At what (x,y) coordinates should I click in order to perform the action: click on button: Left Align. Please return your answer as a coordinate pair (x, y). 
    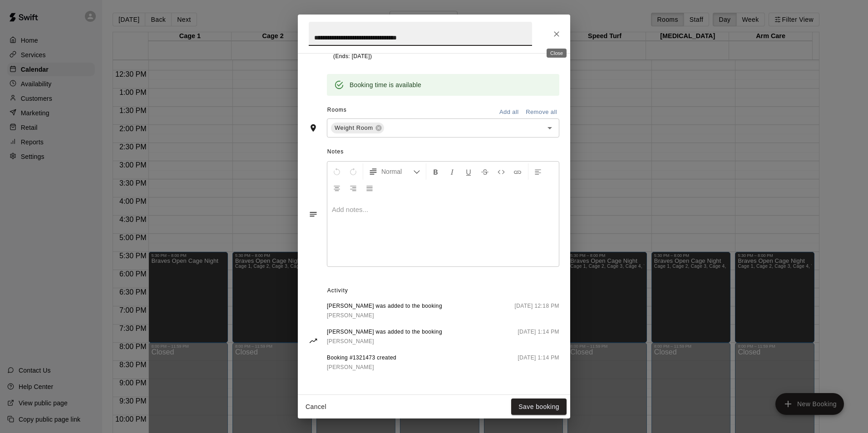
    Looking at the image, I should click on (538, 172).